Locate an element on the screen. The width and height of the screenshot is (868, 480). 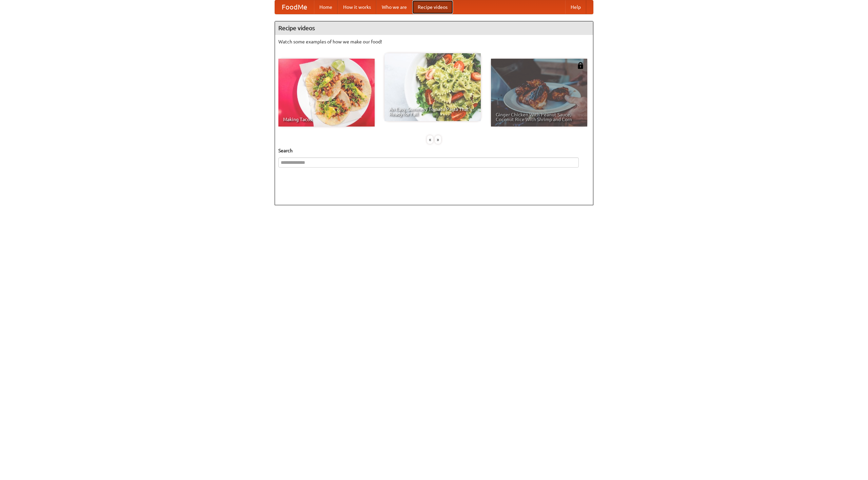
a: An Easy, Summery Tomato Pasta That's Ready for Fall is located at coordinates (433, 87).